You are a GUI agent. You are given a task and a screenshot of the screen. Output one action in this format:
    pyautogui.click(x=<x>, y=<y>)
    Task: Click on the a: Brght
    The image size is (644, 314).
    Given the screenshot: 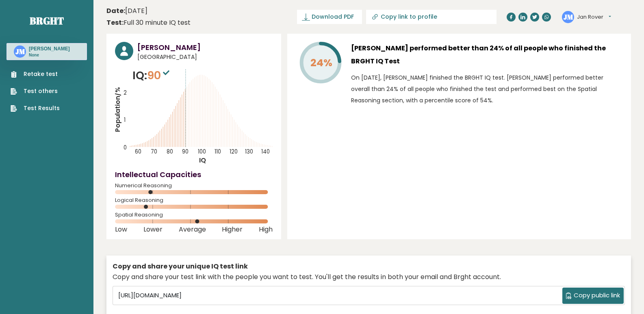 What is the action you would take?
    pyautogui.click(x=46, y=20)
    